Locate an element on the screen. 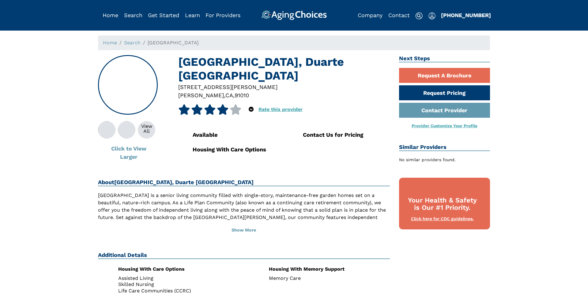 The width and height of the screenshot is (588, 293). a: For Providers is located at coordinates (223, 15).